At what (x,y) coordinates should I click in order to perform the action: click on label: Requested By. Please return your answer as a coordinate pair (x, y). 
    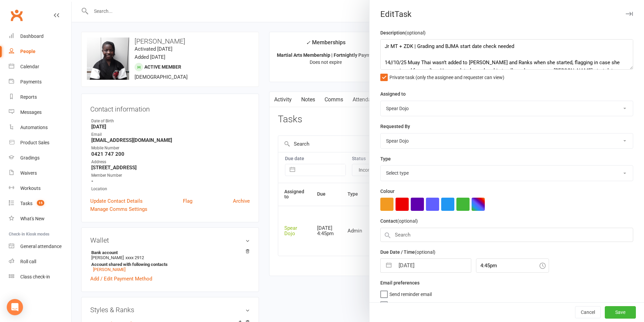
    Looking at the image, I should click on (395, 126).